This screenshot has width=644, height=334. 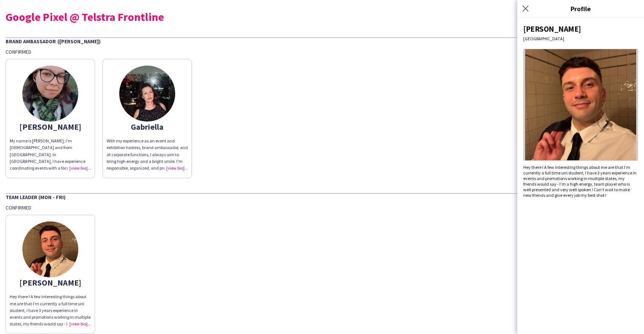 What do you see at coordinates (322, 17) in the screenshot?
I see `div: Google Pixel @ Telstra Frontline` at bounding box center [322, 17].